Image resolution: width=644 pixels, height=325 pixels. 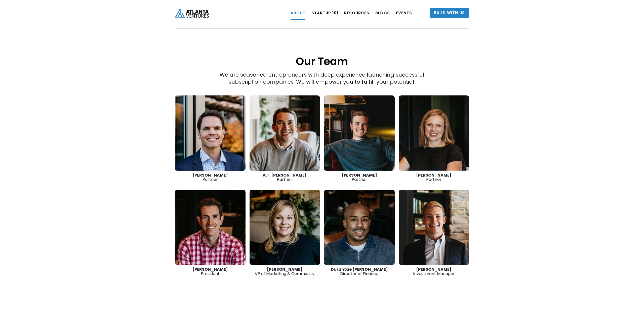 What do you see at coordinates (285, 272) in the screenshot?
I see `div: VP of Marketing & Community` at bounding box center [285, 272].